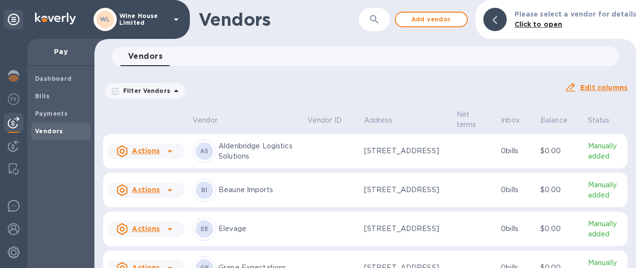 This screenshot has height=268, width=644. I want to click on p: Vendor ID, so click(325, 120).